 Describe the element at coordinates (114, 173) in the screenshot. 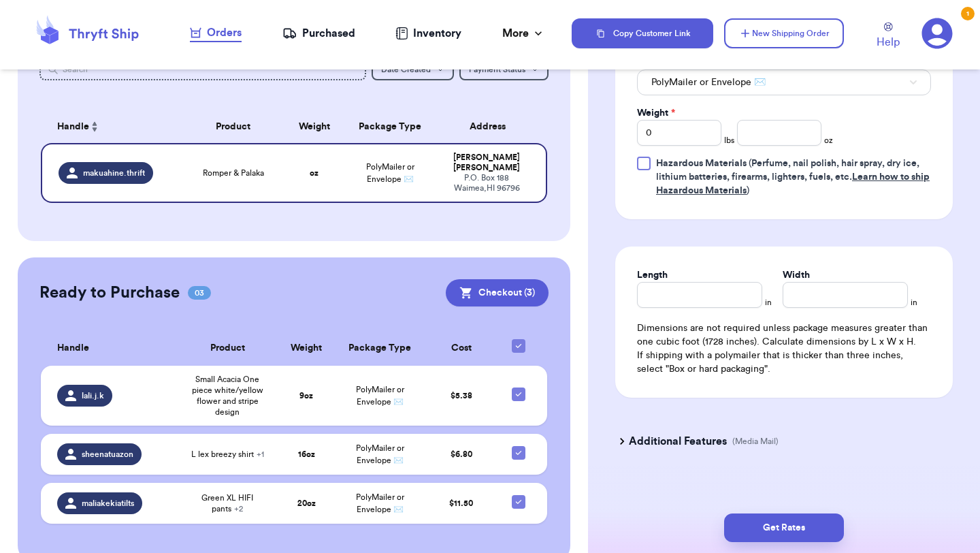

I see `span: makuahine.thrift` at that location.